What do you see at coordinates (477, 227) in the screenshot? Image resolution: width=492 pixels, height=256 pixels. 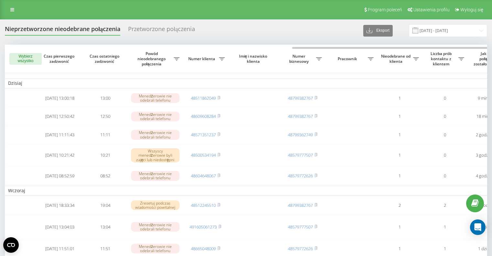 I see `div: Open Intercom Messenger` at bounding box center [477, 227].